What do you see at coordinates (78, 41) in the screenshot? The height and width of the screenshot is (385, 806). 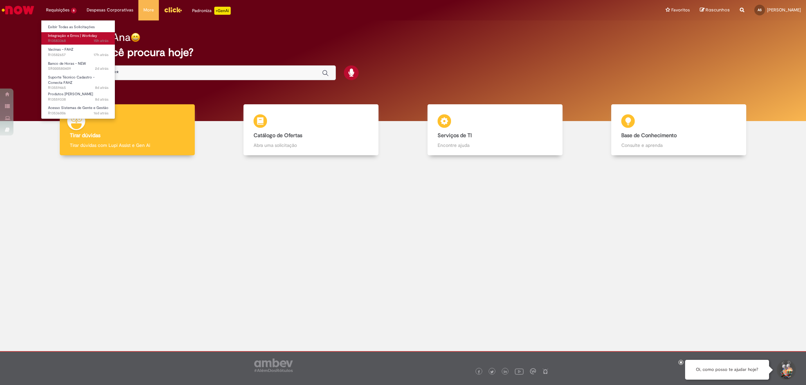 I see `span: R13583368` at bounding box center [78, 41].